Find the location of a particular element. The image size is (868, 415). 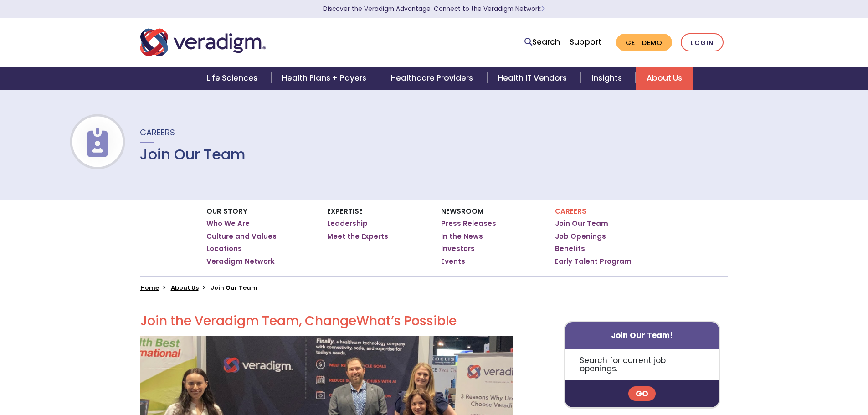

a: Locations is located at coordinates (224, 248).